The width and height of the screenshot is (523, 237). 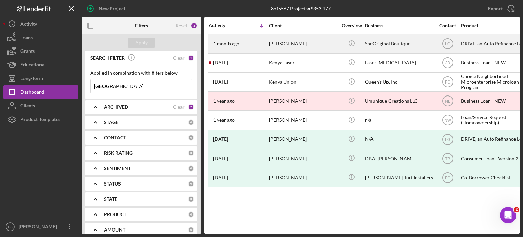 I want to click on button: Long-Term, so click(x=41, y=78).